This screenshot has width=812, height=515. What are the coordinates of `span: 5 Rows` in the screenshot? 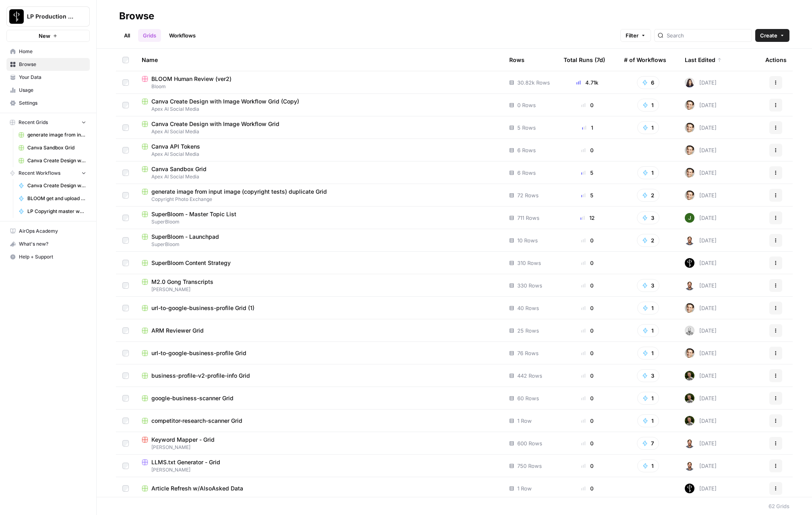 It's located at (527, 128).